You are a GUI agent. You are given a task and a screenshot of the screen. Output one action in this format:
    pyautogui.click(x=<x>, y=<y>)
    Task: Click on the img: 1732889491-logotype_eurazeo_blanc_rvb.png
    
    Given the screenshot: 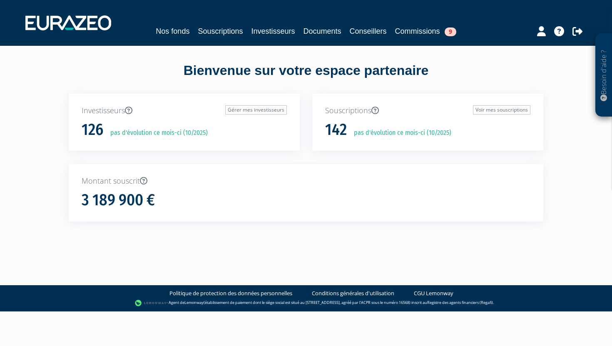 What is the action you would take?
    pyautogui.click(x=68, y=23)
    